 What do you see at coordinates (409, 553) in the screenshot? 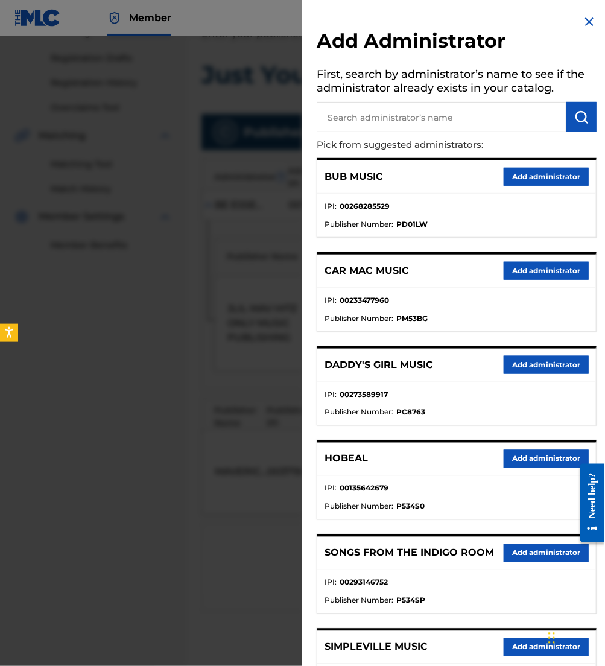
I see `p: SONGS FROM THE INDIGO ROOM` at bounding box center [409, 553].